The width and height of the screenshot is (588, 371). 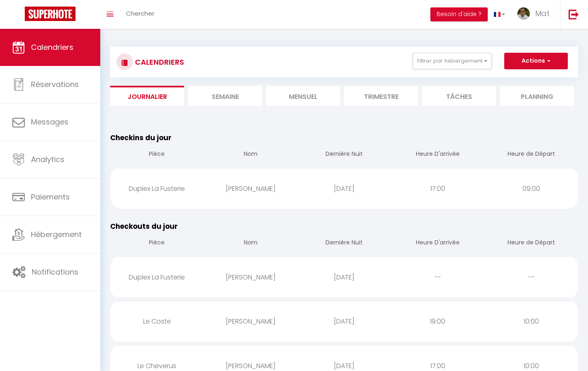 I want to click on img: Super Booking, so click(x=50, y=14).